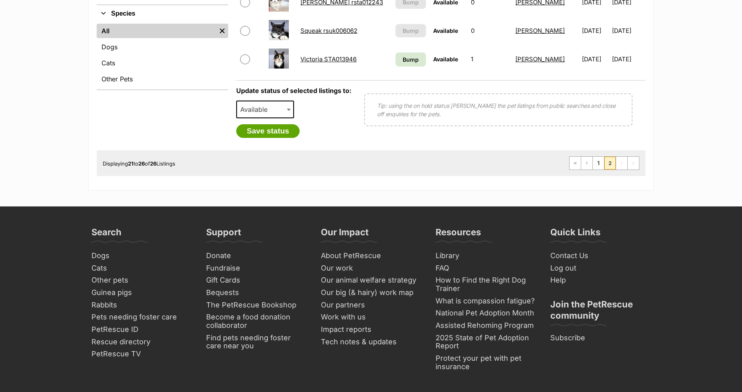  Describe the element at coordinates (599, 163) in the screenshot. I see `a: Page 1` at that location.